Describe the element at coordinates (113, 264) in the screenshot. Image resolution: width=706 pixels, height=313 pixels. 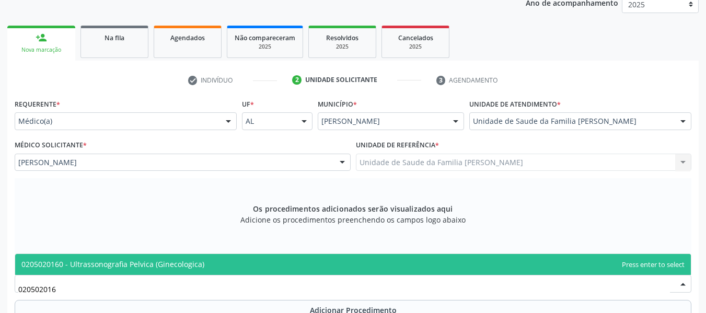
I see `span: 0205020160 - Ultrassonografia Pelvica (Ginecologica)` at that location.